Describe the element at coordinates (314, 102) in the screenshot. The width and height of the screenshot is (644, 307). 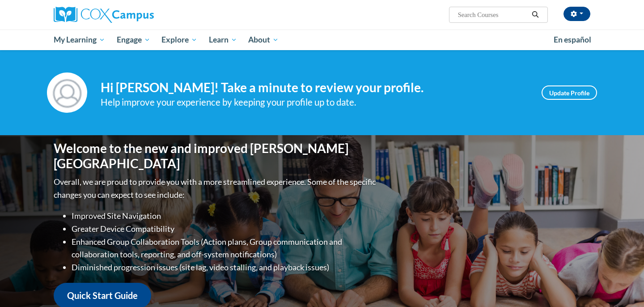
I see `div: Help improve your experience by keeping your profile up to date.` at that location.